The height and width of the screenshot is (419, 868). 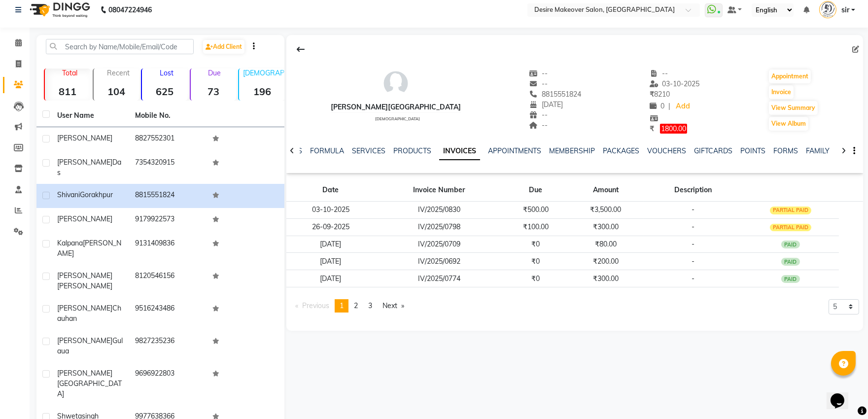 I want to click on td: IV/2025/0692, so click(x=439, y=261).